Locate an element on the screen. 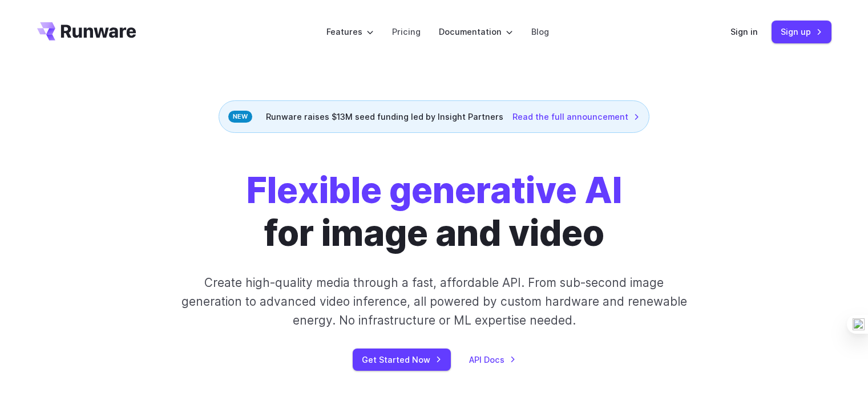  a: Go to / is located at coordinates (87, 31).